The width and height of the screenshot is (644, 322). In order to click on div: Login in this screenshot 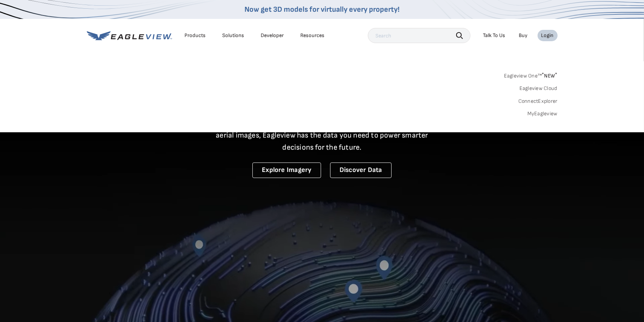, I will do `click(547, 35)`.